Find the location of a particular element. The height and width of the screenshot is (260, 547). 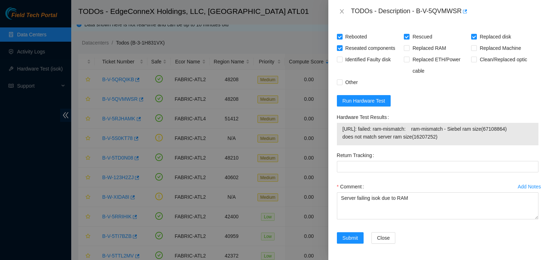

div: Add Notes is located at coordinates (529, 187).